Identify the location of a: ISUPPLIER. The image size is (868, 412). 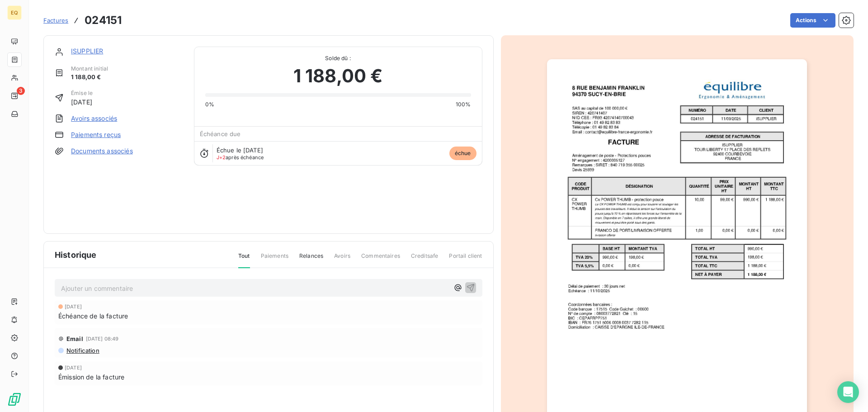
(87, 50).